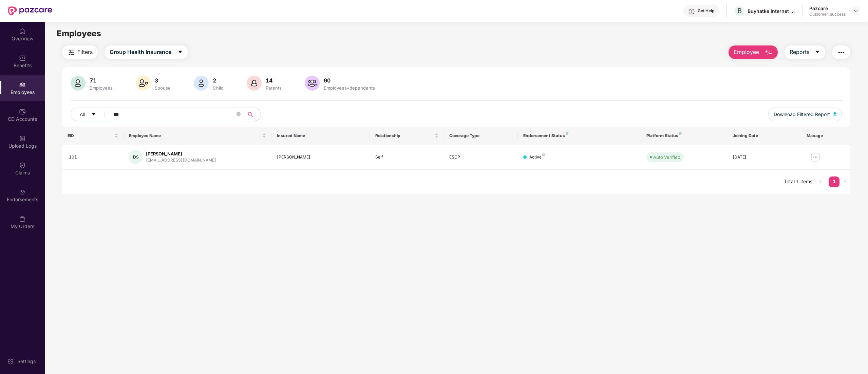  I want to click on img: svg+xml;base64,PHN2ZyBpZD0iRHJvcGRvd24tMzJ4MzIiIHhtbG5zPSJodHRwOi8vd3d3LnczLm9yZy8yMDAwL3N2ZyIgd2..., so click(855, 11).